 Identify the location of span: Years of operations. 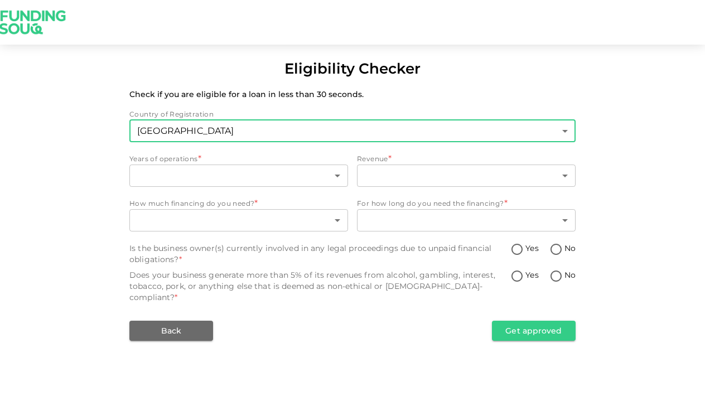
(163, 158).